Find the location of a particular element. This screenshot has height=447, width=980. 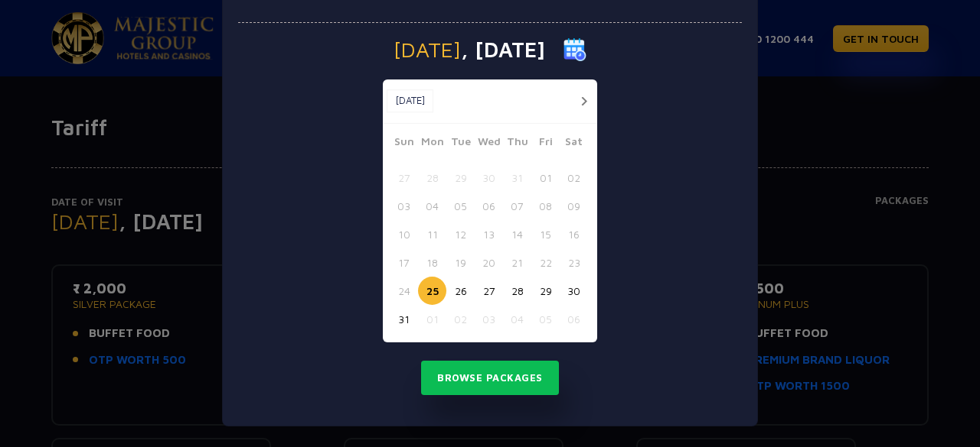

button: 18 is located at coordinates (432, 262).